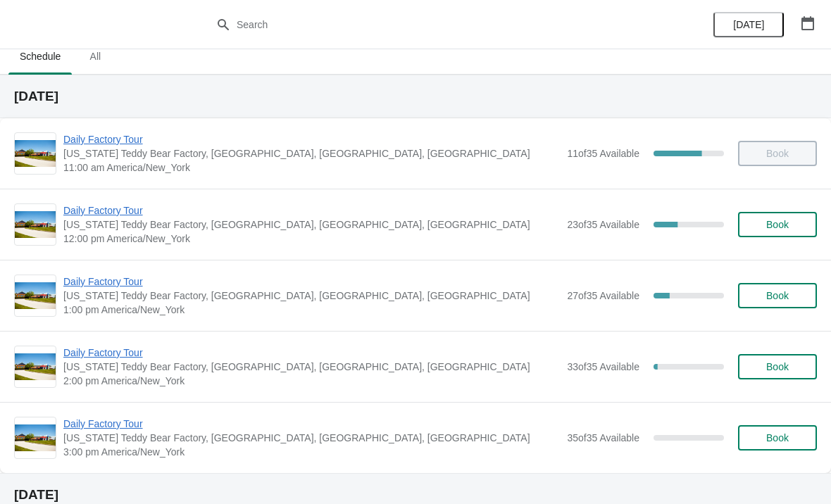 The width and height of the screenshot is (831, 504). I want to click on img: Daily Factory Tour | Vermont Teddy Bear Factory, Shelburne Road, Shelburne, VT, USA | 2:00 pm Ame..., so click(35, 367).